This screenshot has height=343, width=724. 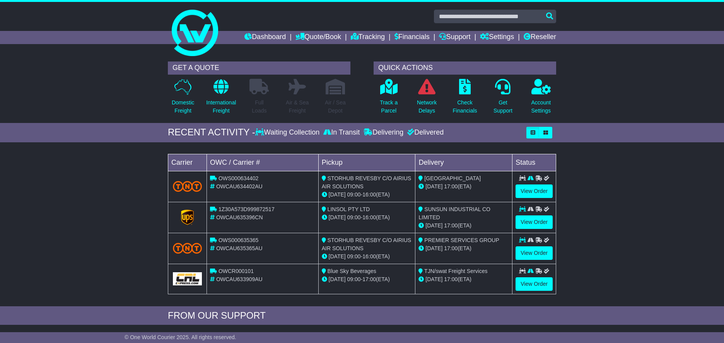 What do you see at coordinates (534, 162) in the screenshot?
I see `td: Status` at bounding box center [534, 162].